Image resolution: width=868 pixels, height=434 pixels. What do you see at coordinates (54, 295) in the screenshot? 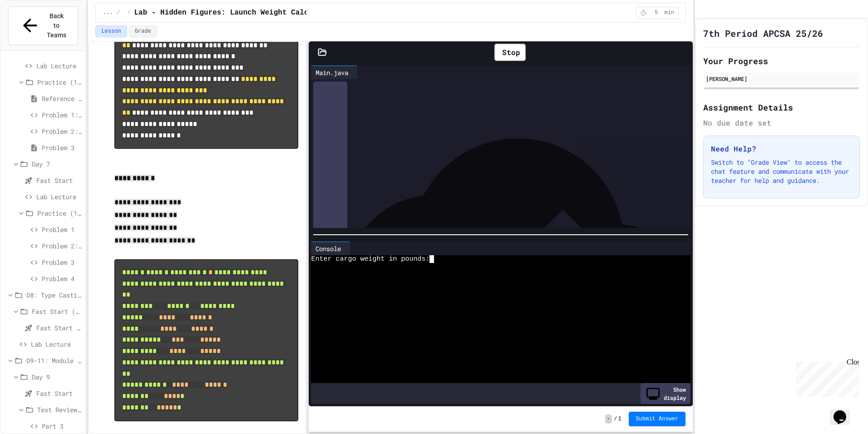
I see `span: D8: Type Casting` at bounding box center [54, 295].